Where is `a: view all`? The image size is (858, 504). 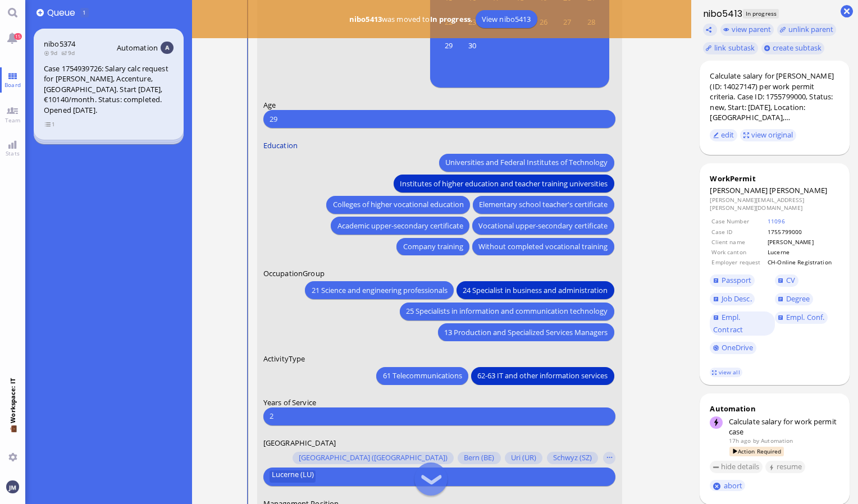 a: view all is located at coordinates (727, 373).